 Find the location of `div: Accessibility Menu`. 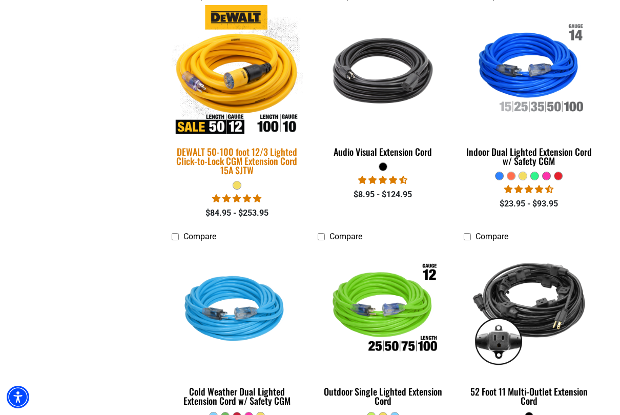

div: Accessibility Menu is located at coordinates (18, 397).